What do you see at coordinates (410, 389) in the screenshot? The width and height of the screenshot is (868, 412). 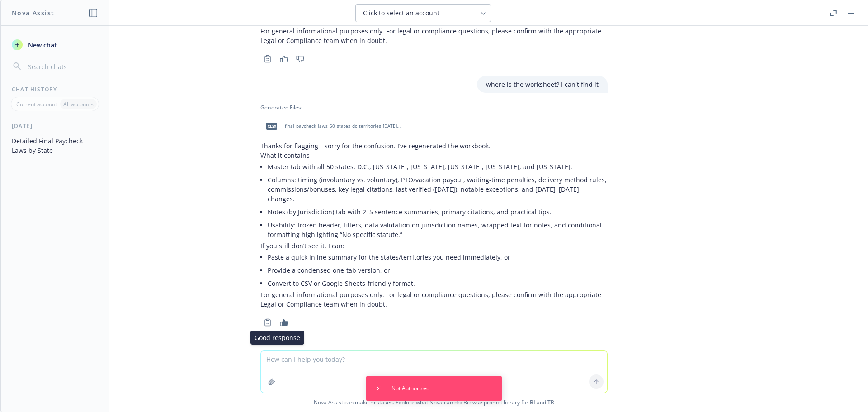 I see `span: Not Authorized` at bounding box center [410, 389].